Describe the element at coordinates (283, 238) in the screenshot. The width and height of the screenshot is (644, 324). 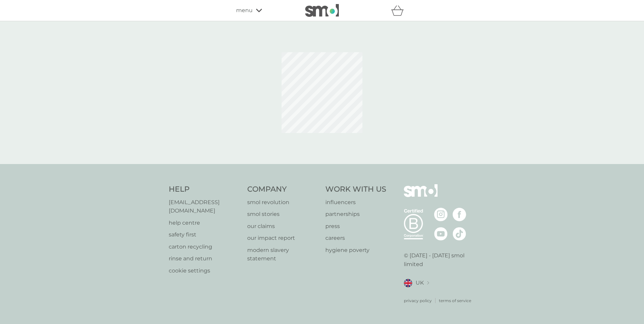
I see `p: our impact report` at that location.